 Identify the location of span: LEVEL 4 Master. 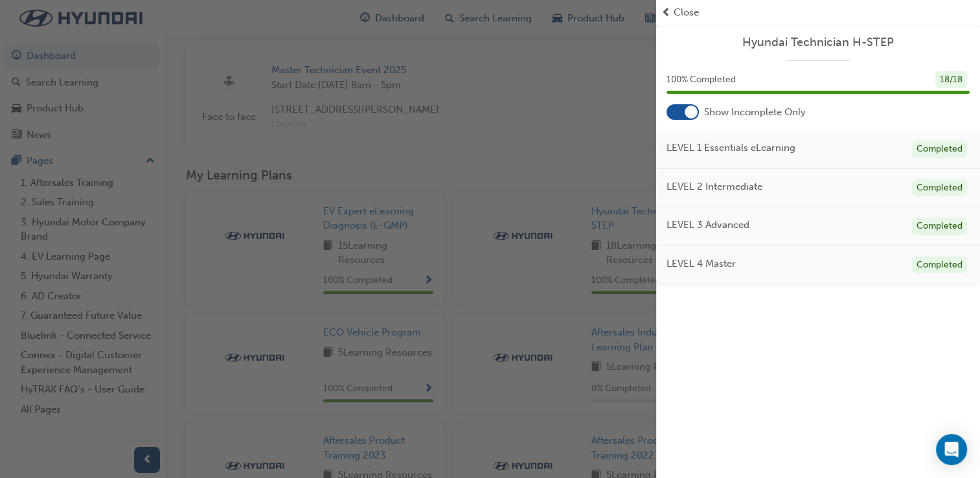
(701, 264).